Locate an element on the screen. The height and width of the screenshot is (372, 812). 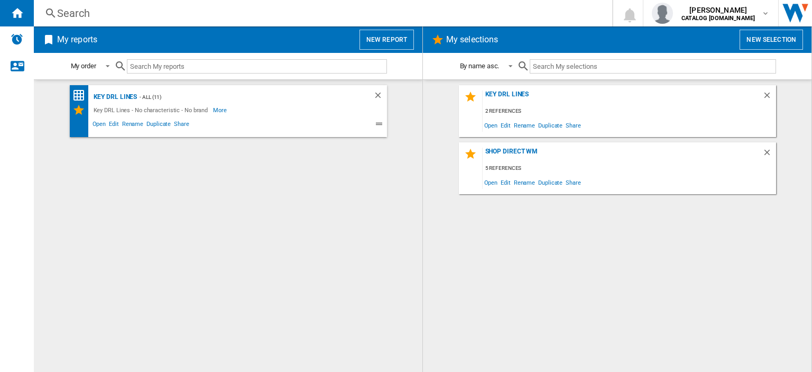
div: - ALL (11) is located at coordinates (244, 97).